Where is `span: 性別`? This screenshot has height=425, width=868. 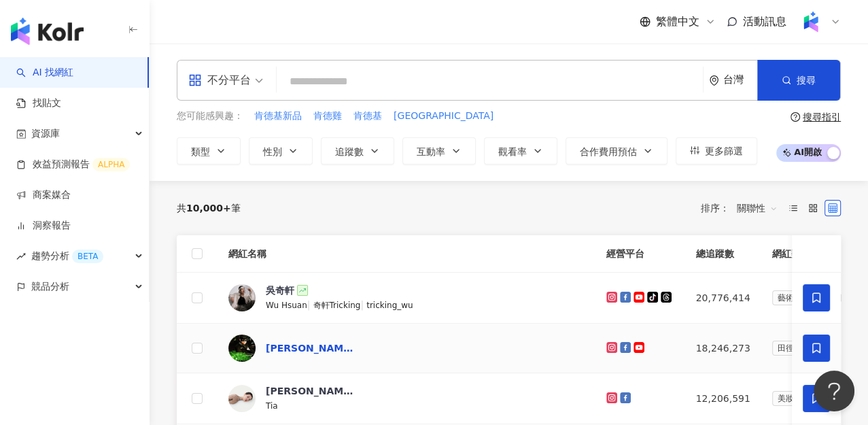
span: 性別 is located at coordinates (273, 152).